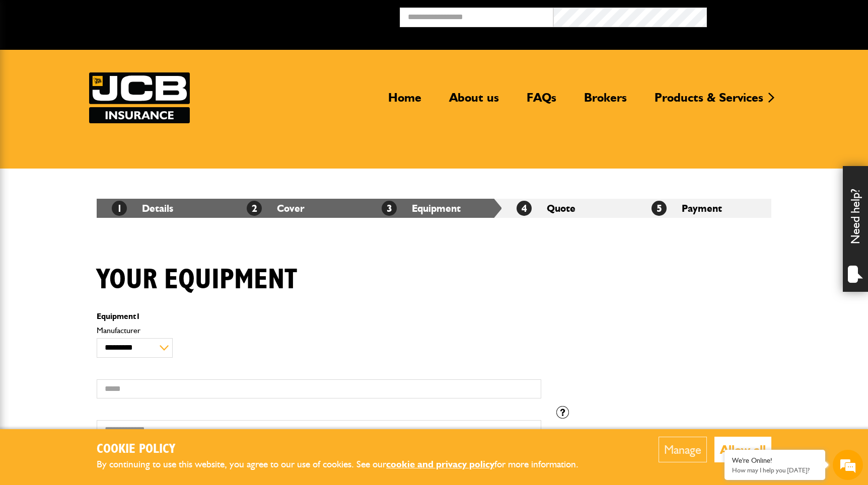  Describe the element at coordinates (775, 470) in the screenshot. I see `p: How may I help you today?` at that location.